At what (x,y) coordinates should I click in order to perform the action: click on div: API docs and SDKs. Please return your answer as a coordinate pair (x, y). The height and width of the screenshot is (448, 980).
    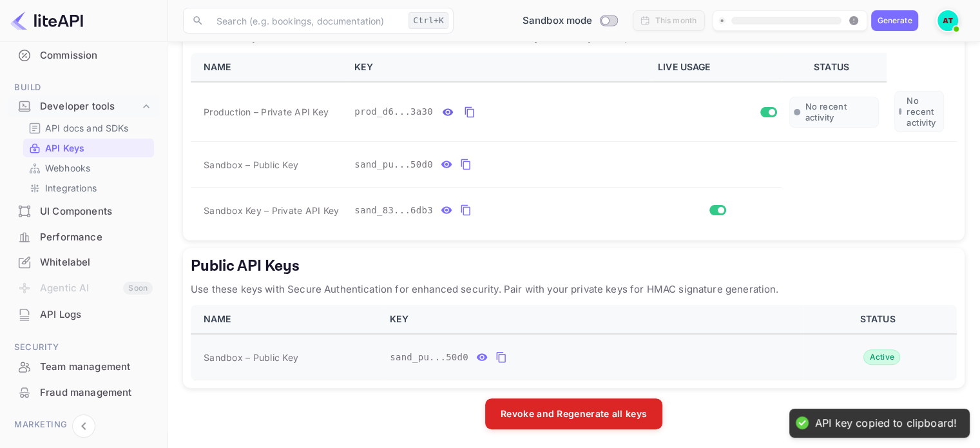
    Looking at the image, I should click on (88, 127).